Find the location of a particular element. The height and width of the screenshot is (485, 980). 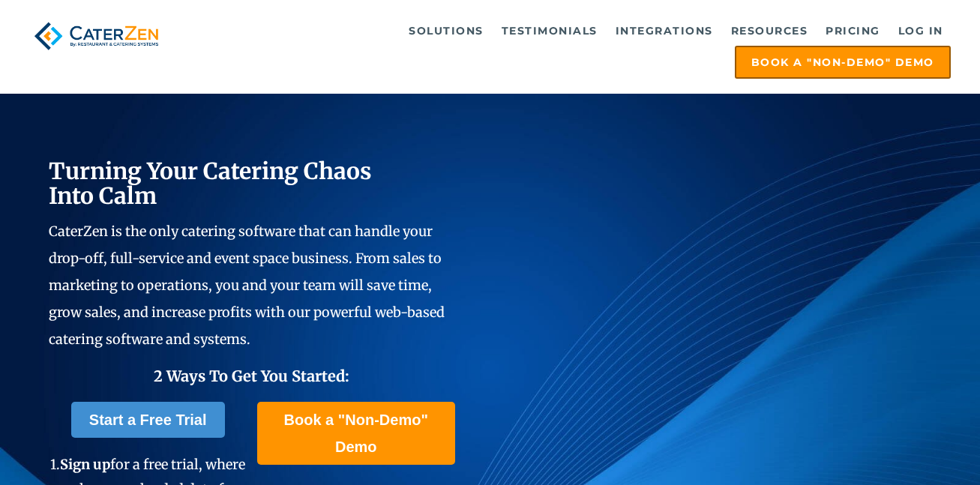

span: Sign up is located at coordinates (85, 464).